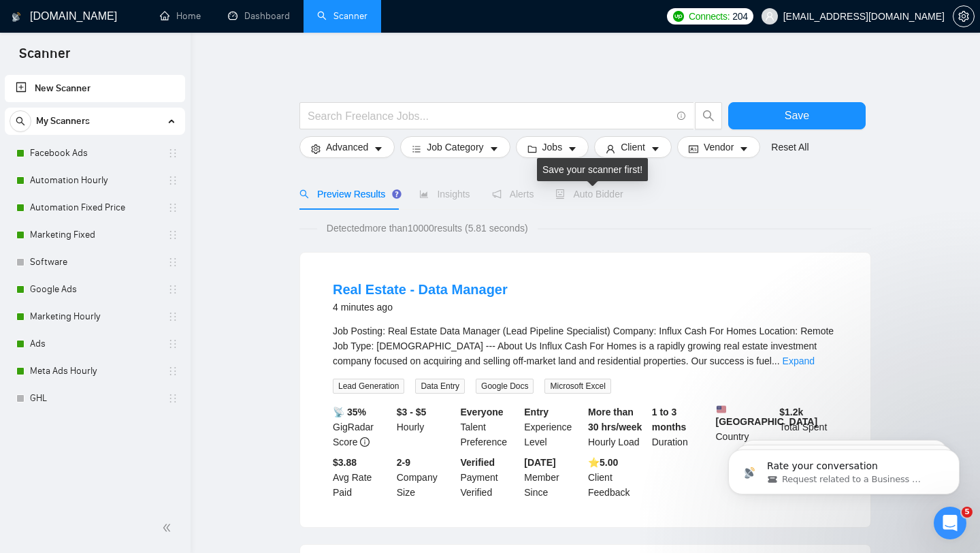 The image size is (980, 553). What do you see at coordinates (416, 149) in the screenshot?
I see `span: bars` at bounding box center [416, 149].